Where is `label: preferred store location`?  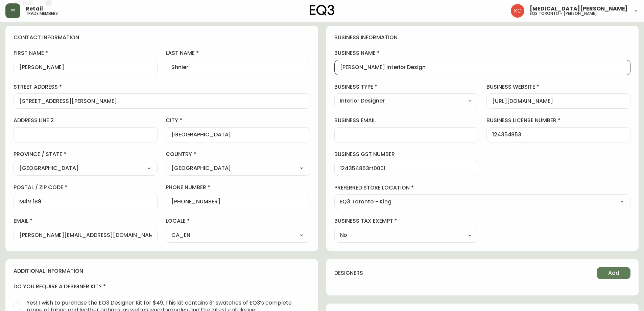 label: preferred store location is located at coordinates (483, 188).